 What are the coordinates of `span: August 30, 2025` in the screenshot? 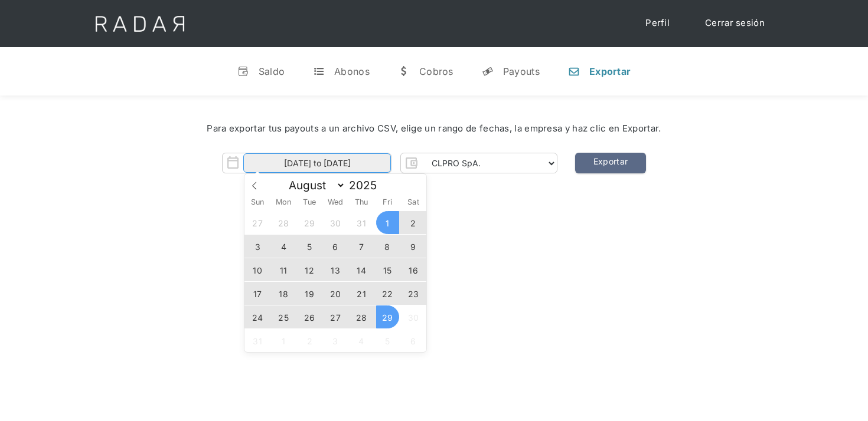 It's located at (414, 317).